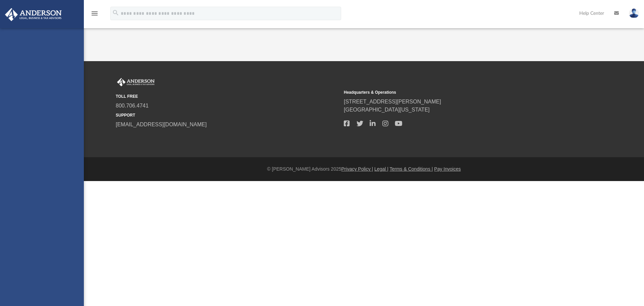 Image resolution: width=644 pixels, height=306 pixels. Describe the element at coordinates (634, 13) in the screenshot. I see `img: User Pic` at that location.